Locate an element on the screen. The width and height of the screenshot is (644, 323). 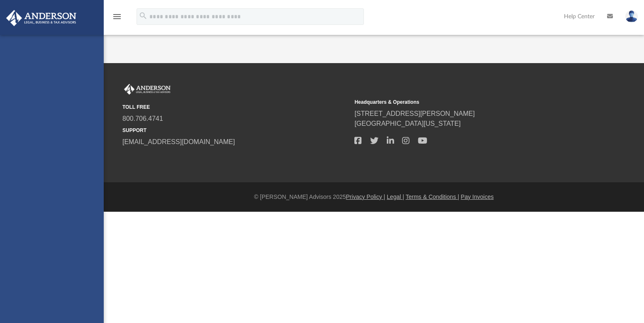
a: Privacy Policy | is located at coordinates (366, 197).